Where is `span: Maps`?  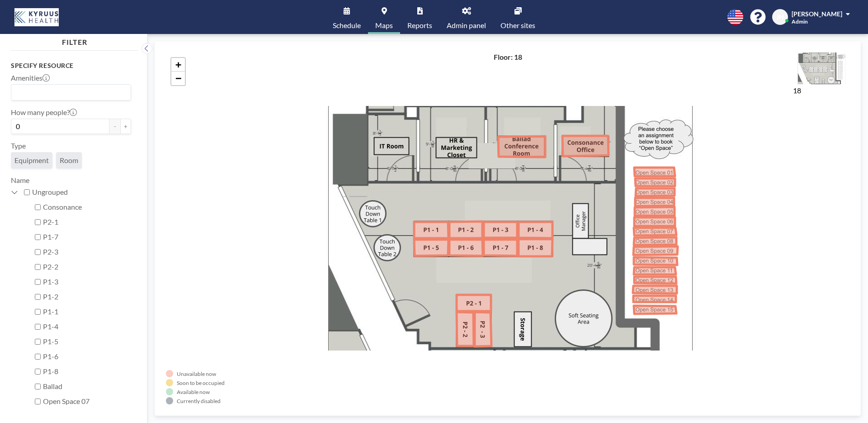 span: Maps is located at coordinates (384, 25).